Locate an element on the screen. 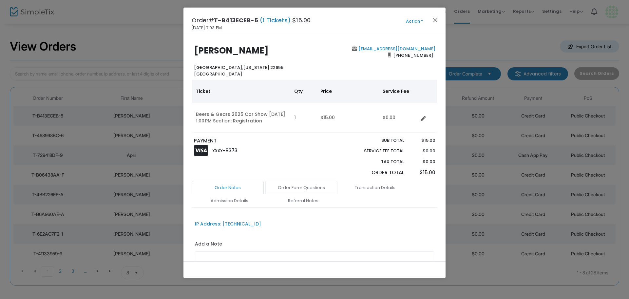  span: T-B413ECEB-5 is located at coordinates (236, 20).